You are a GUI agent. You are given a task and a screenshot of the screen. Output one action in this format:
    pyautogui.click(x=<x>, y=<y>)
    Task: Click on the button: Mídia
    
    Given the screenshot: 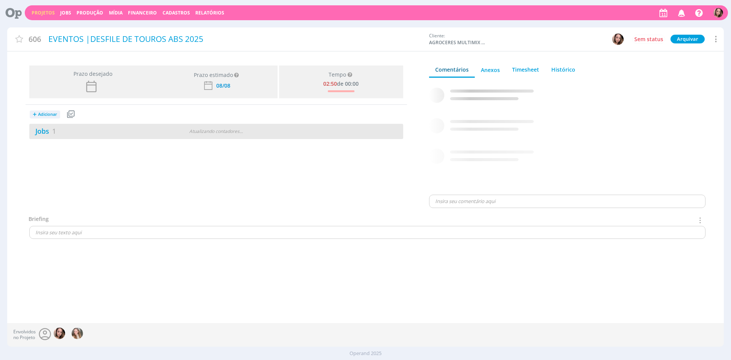 What is the action you would take?
    pyautogui.click(x=116, y=13)
    